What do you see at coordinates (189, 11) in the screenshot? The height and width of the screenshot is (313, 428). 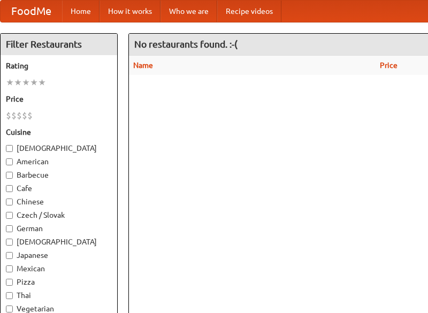 I see `a: Who we are` at bounding box center [189, 11].